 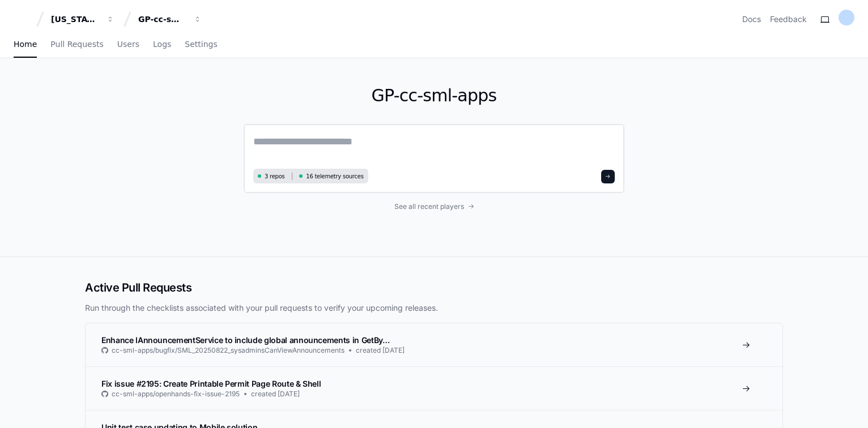 What do you see at coordinates (228, 351) in the screenshot?
I see `span: cc-sml-apps/bugfix/SML_20250822_sysadminsCanViewAnnouncements` at bounding box center [228, 351].